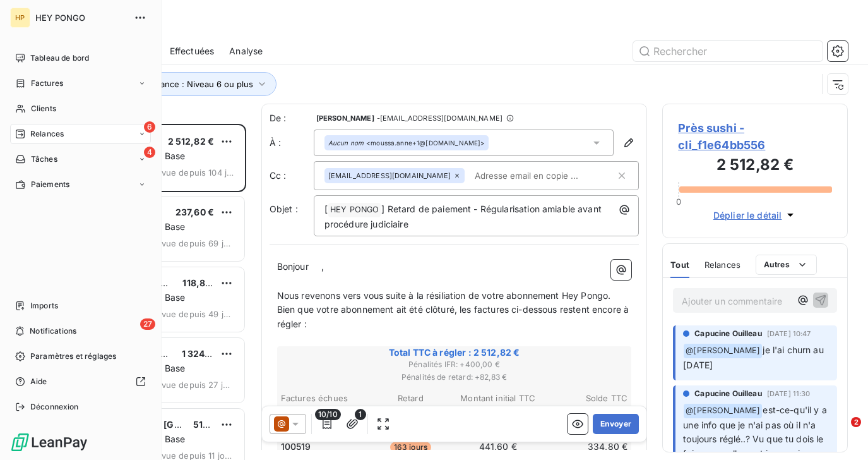  Describe the element at coordinates (181, 84) in the screenshot. I see `span: Niveau de relance : Niveau 6 ou plus` at that location.